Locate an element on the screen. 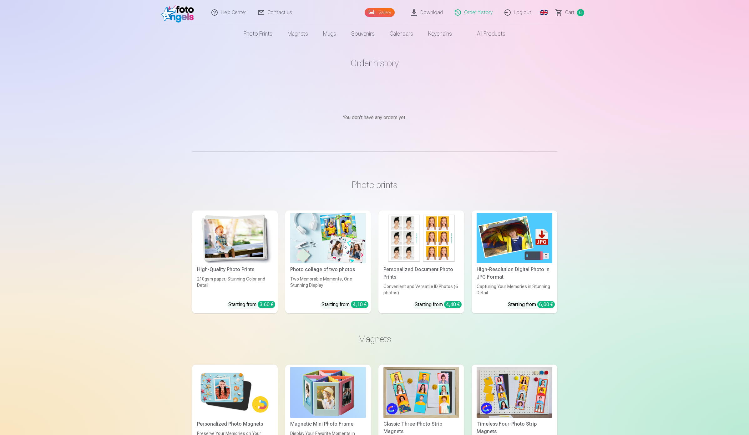 The width and height of the screenshot is (749, 435). div: High-Resolution Digital Photo in JPG Format is located at coordinates (514, 273).